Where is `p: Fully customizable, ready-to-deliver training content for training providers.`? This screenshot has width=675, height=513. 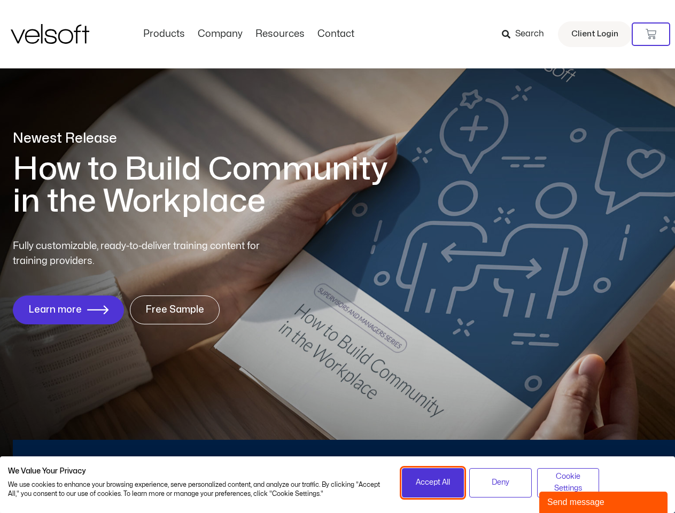
p: Fully customizable, ready-to-deliver training content for training providers. is located at coordinates (146, 254).